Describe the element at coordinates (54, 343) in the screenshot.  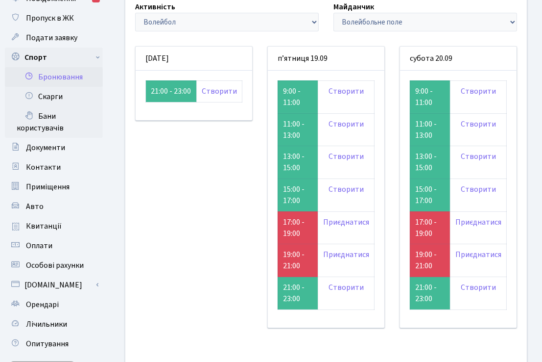
I see `a: Опитування` at that location.